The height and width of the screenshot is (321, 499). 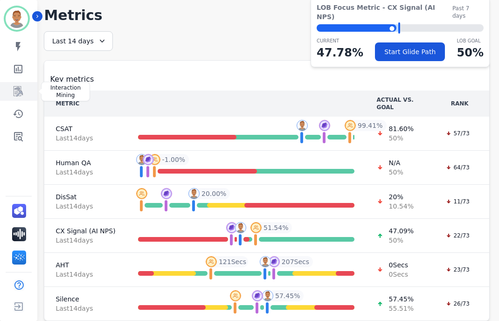 What do you see at coordinates (458, 202) in the screenshot?
I see `div: 11/73` at bounding box center [458, 202].